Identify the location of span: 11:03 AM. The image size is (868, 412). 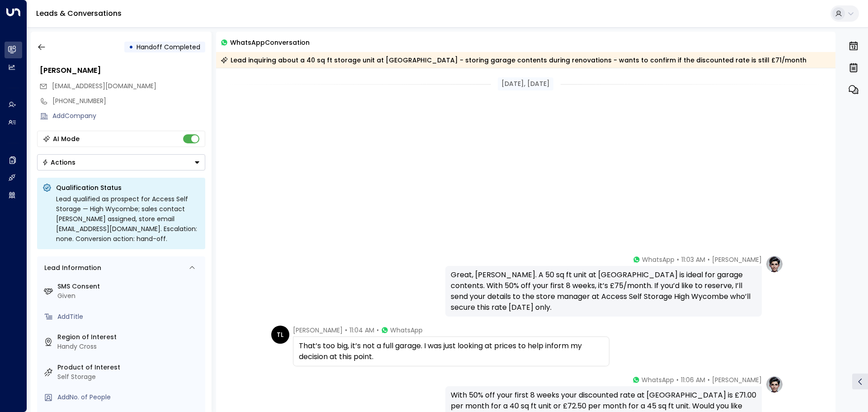
(693, 260).